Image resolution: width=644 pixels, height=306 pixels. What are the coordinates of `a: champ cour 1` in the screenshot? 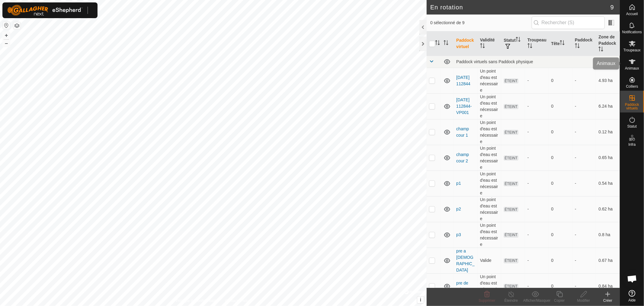 It's located at (463, 132).